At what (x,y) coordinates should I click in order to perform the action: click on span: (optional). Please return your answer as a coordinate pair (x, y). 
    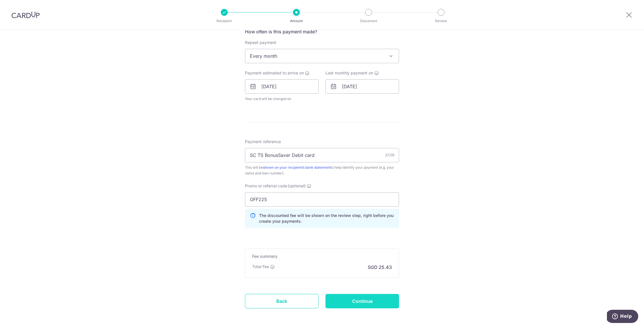
    Looking at the image, I should click on (297, 186).